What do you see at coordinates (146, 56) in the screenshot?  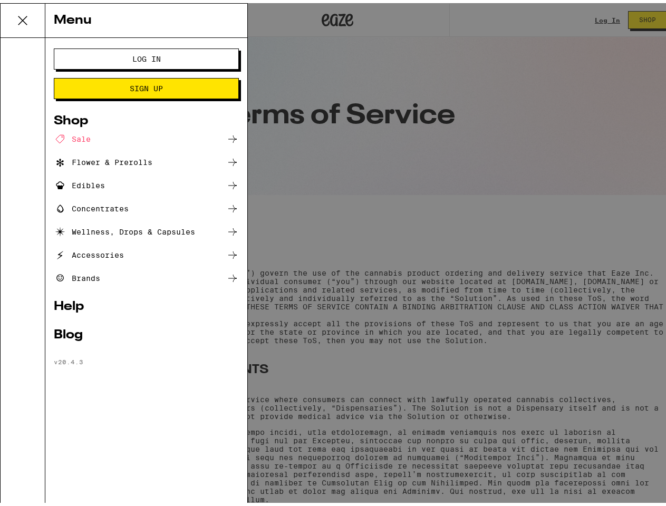 I see `a: Log In` at bounding box center [146, 56].